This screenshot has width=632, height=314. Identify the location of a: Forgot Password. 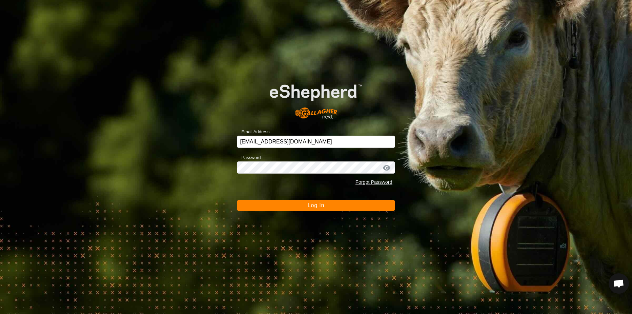
(374, 182).